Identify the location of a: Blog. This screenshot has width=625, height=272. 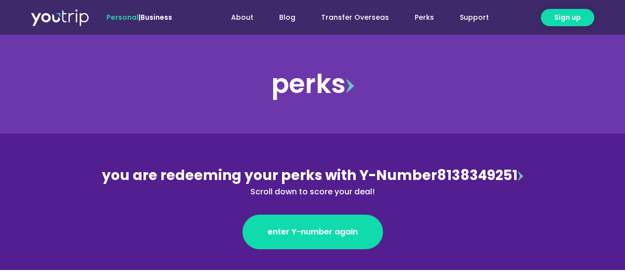
(287, 17).